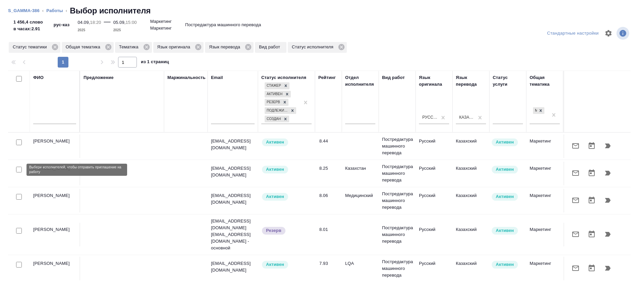 This screenshot has width=644, height=282. What do you see at coordinates (329, 264) in the screenshot?
I see `div: 7.93` at bounding box center [329, 264].